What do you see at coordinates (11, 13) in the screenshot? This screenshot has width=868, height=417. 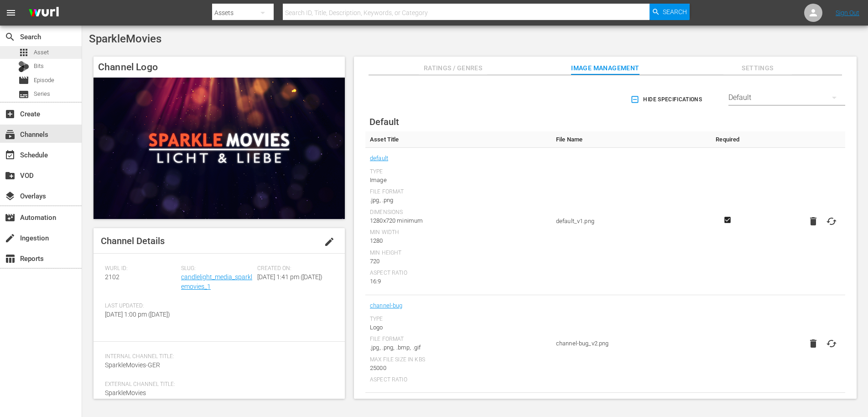 I see `span: menu` at bounding box center [11, 13].